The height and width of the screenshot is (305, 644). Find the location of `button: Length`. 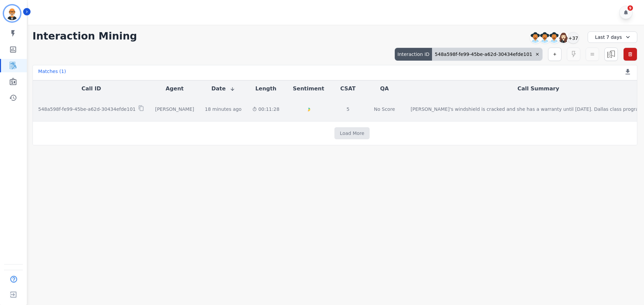

button: Length is located at coordinates (265, 89).